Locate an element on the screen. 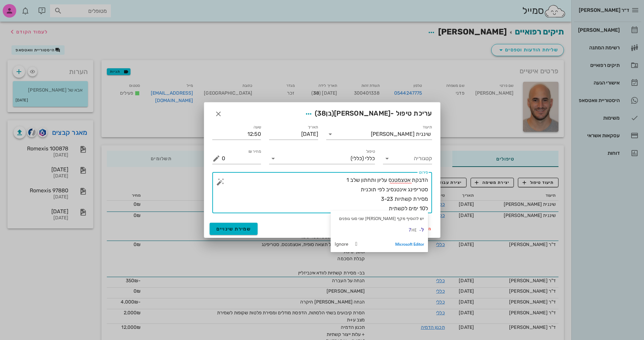  button: שמירת שינויים is located at coordinates (233, 229).